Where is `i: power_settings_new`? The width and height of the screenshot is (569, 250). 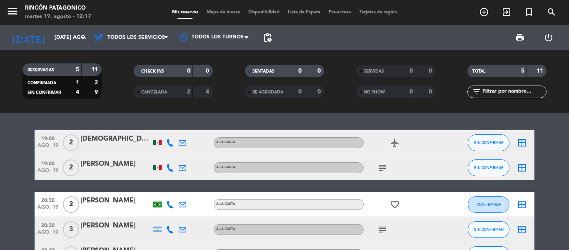 i: power_settings_new is located at coordinates (549, 38).